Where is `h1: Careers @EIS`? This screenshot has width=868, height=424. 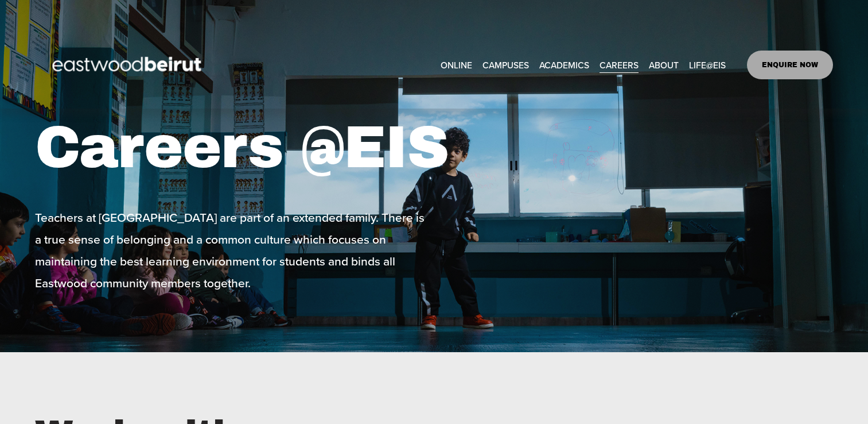 h1: Careers @EIS is located at coordinates (266, 148).